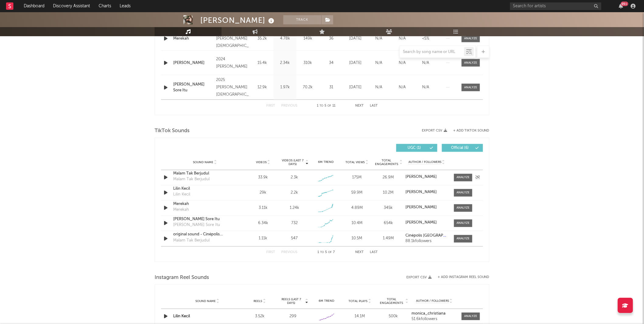 The width and height of the screenshot is (644, 324). Describe the element at coordinates (293, 162) in the screenshot. I see `span: Videos (last 7 days)` at that location.